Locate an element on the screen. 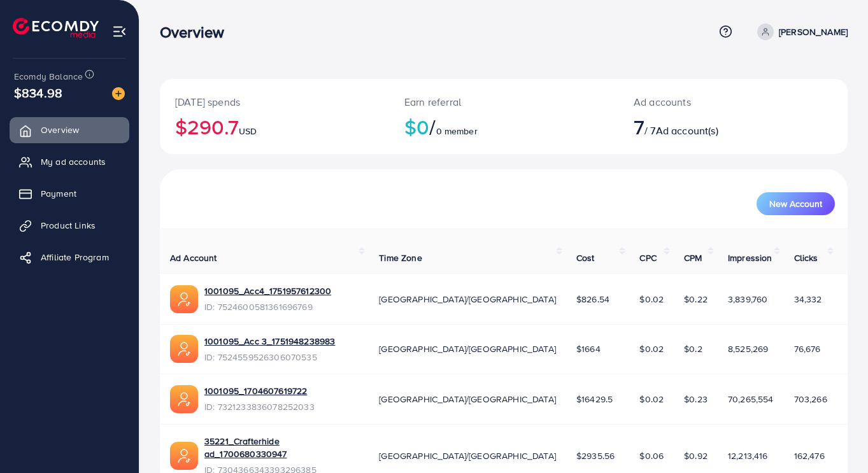 The height and width of the screenshot is (473, 868). span: 0.89 is located at coordinates (857, 299).